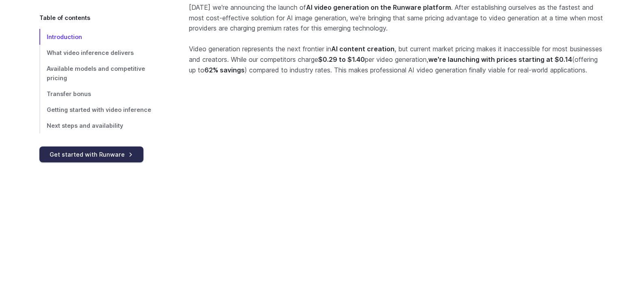  Describe the element at coordinates (101, 73) in the screenshot. I see `a: Available models and competitive pricing` at that location.